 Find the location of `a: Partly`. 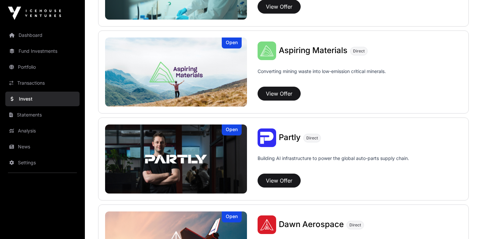

a: Partly is located at coordinates (290, 138).